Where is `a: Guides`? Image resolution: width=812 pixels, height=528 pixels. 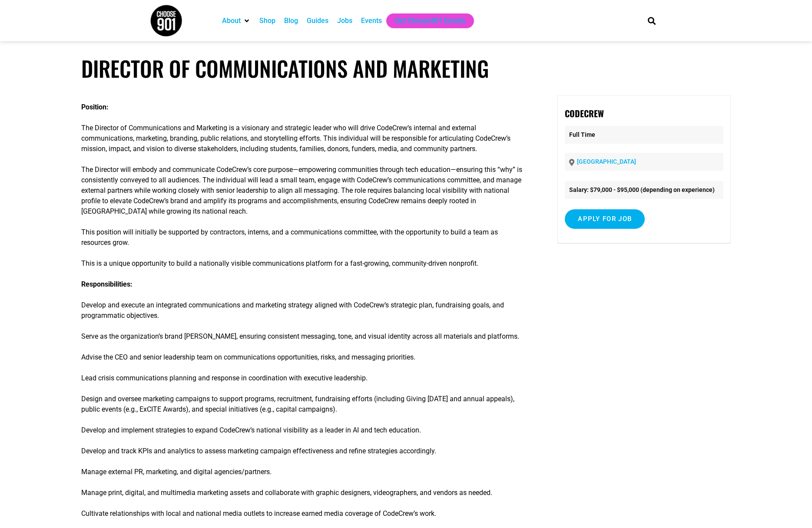
a: Guides is located at coordinates (317, 21).